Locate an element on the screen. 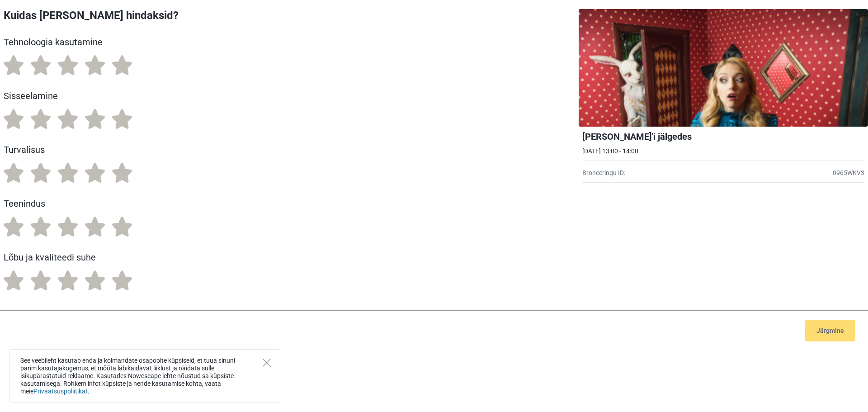  span: Lõbu ja kvaliteedi suhe is located at coordinates (50, 257).